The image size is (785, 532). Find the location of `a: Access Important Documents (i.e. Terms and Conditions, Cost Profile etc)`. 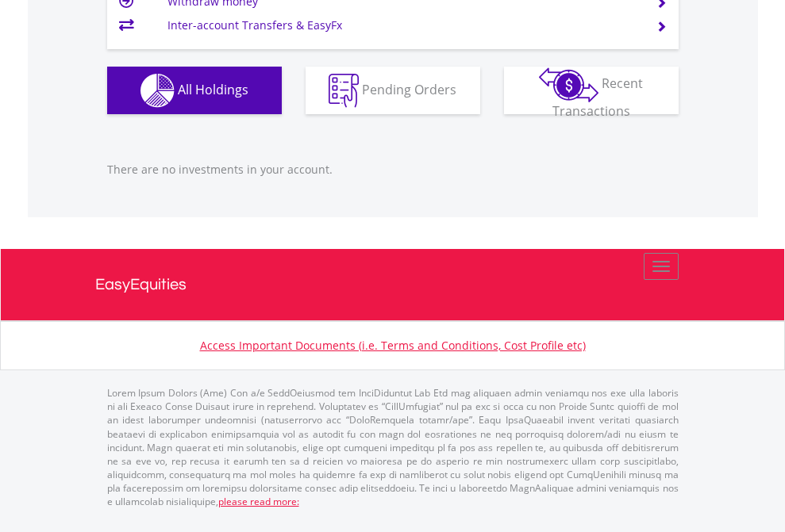

a: Access Important Documents (i.e. Terms and Conditions, Cost Profile etc) is located at coordinates (393, 345).